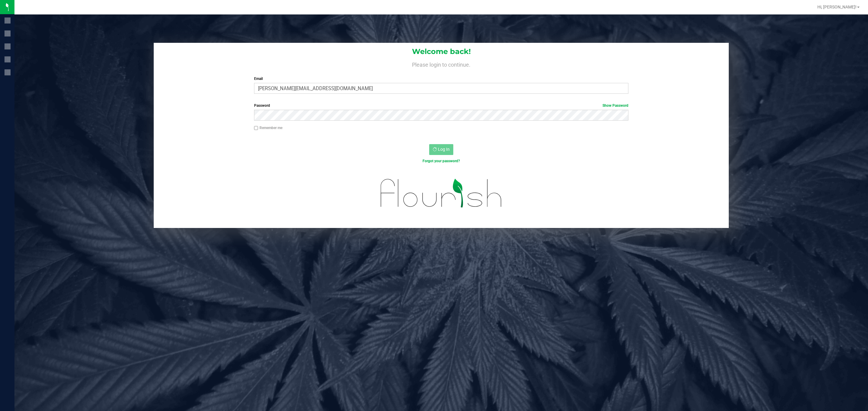 This screenshot has width=868, height=411. I want to click on h4: Please login to continue., so click(441, 64).